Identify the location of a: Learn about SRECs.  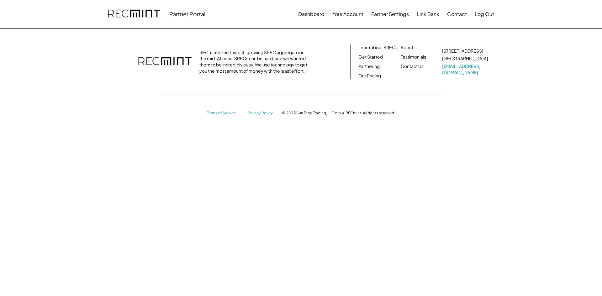
(378, 48).